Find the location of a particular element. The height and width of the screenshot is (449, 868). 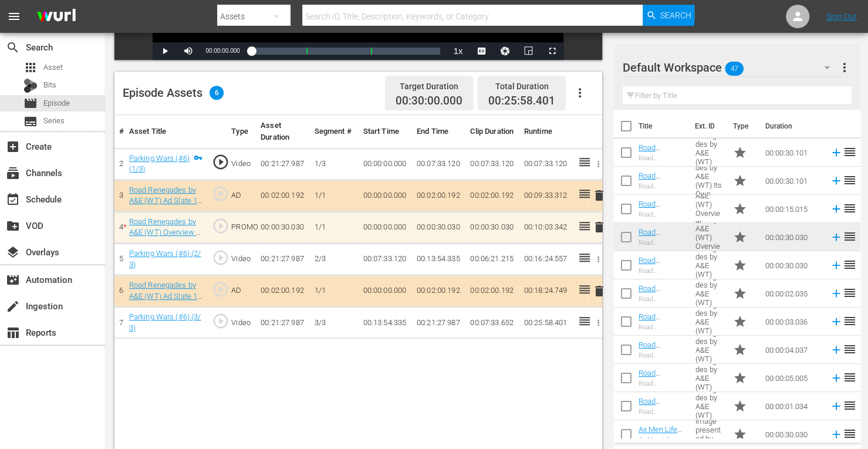

th: Asset Duration is located at coordinates (282, 132).